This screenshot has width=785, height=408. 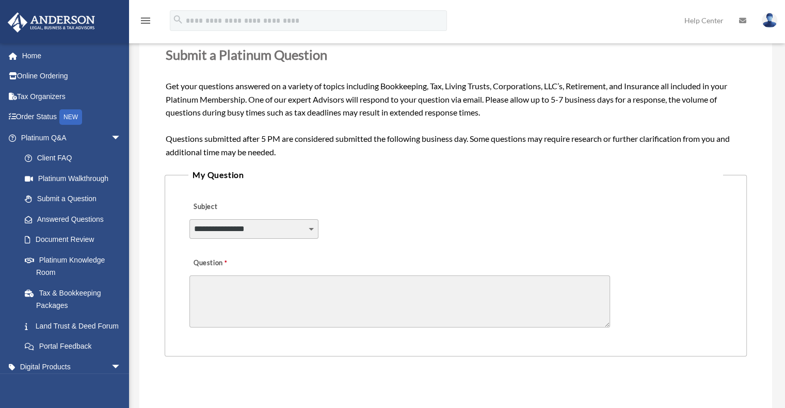 I want to click on img: User Pic, so click(x=769, y=20).